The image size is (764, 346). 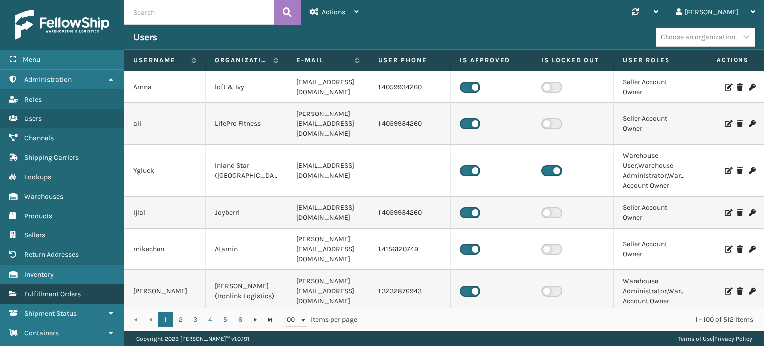 What do you see at coordinates (160, 60) in the screenshot?
I see `label: Username` at bounding box center [160, 60].